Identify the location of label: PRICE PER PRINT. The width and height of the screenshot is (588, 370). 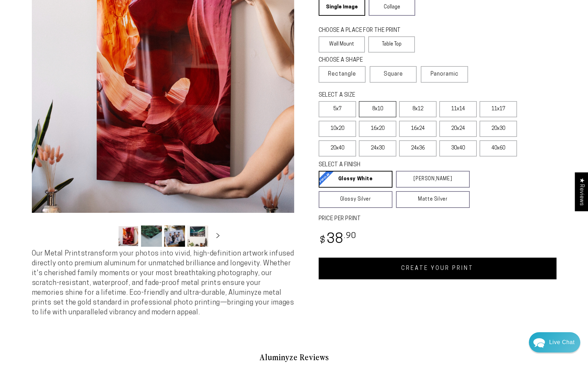
(438, 219).